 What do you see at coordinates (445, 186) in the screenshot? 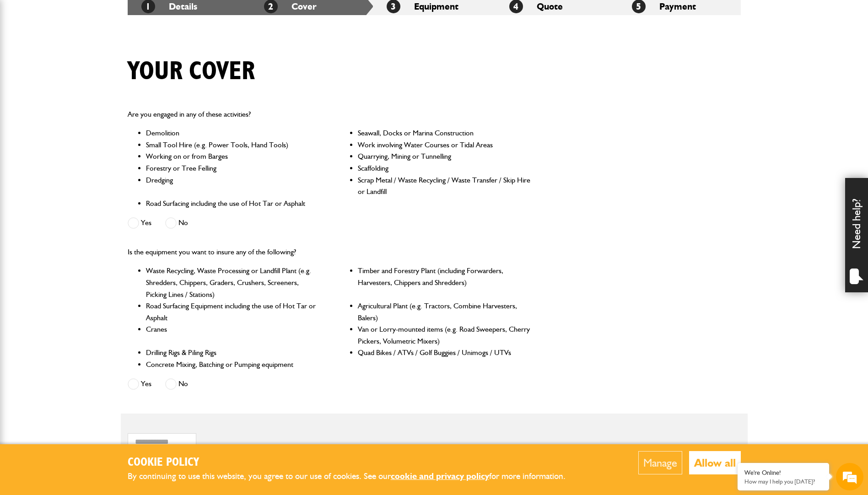
I see `li: Scrap Metal / Waste Recycling / Waste Transfer / Skip Hire or Landfill` at bounding box center [445, 186].